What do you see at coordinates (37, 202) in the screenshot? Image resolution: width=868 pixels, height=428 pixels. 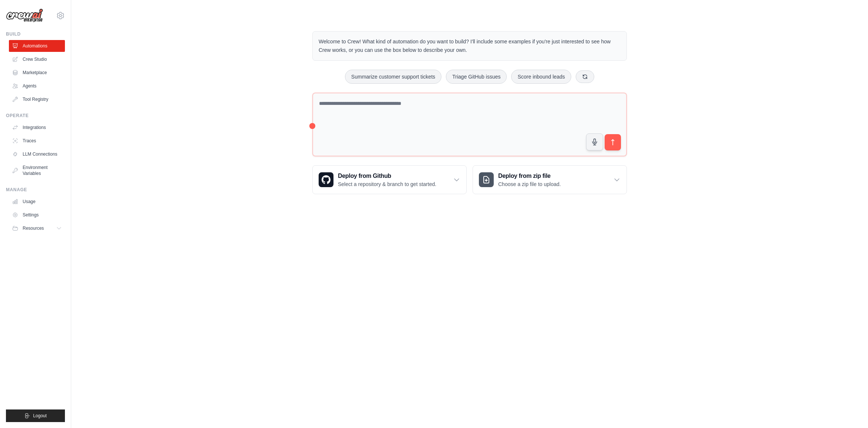 I see `a: Usage` at bounding box center [37, 202].